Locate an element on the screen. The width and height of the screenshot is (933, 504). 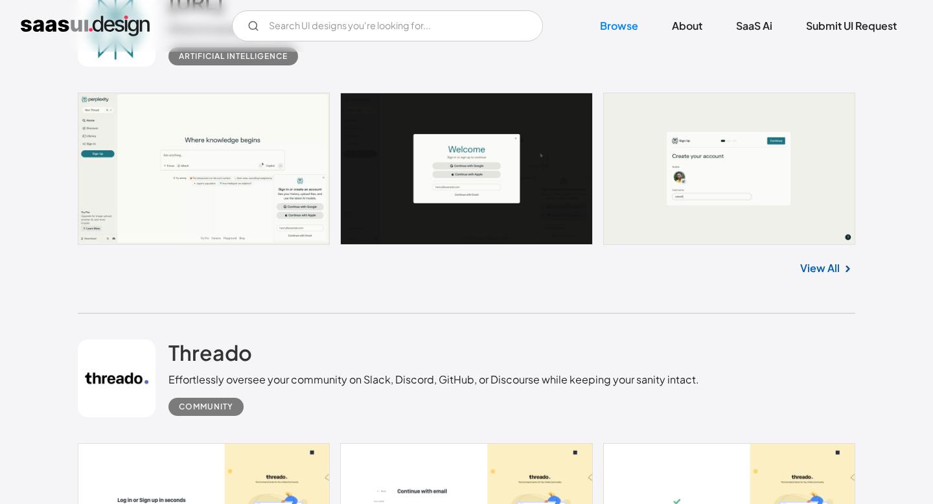
form: Email Form is located at coordinates (387, 26).